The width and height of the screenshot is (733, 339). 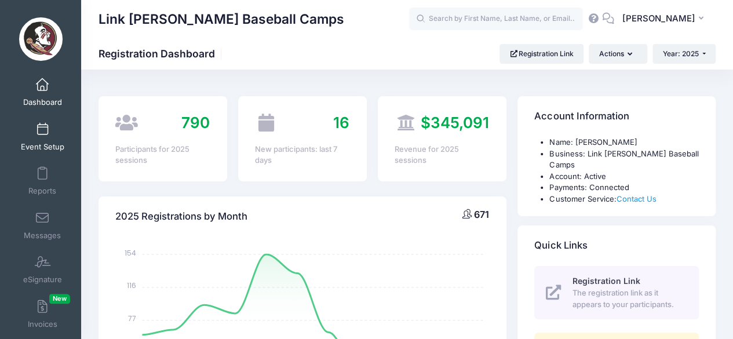 I want to click on a: Contact Us, so click(x=635, y=199).